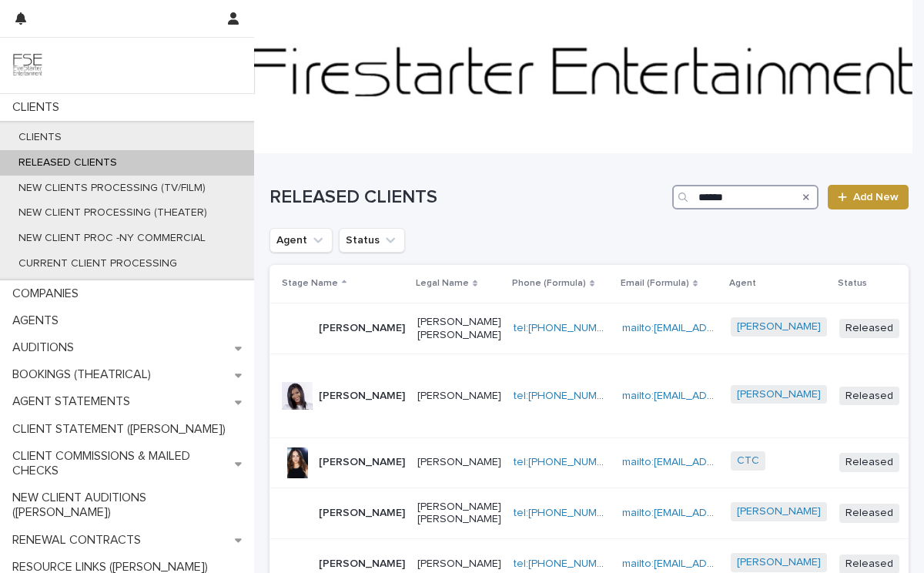 This screenshot has height=573, width=924. I want to click on p: RELEASED CLIENTS, so click(68, 162).